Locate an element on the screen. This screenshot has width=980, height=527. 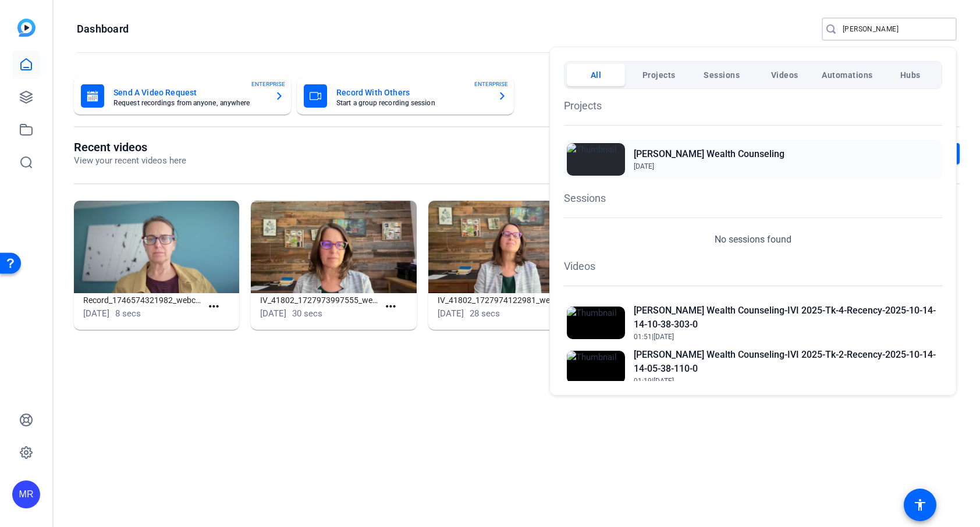
span: 01:51 is located at coordinates (642, 337).